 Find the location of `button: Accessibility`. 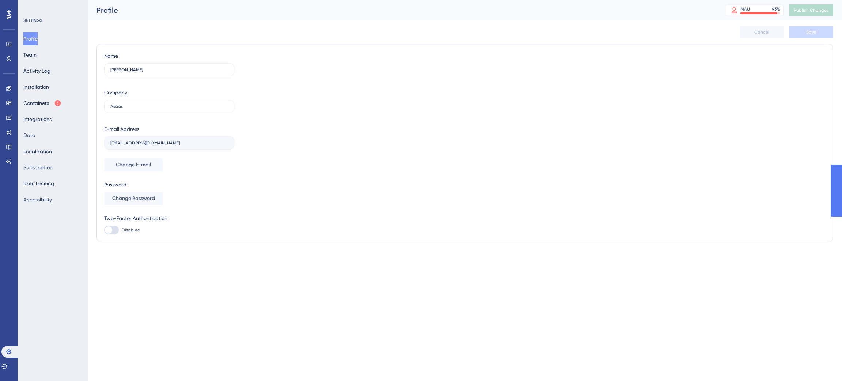

button: Accessibility is located at coordinates (38, 199).